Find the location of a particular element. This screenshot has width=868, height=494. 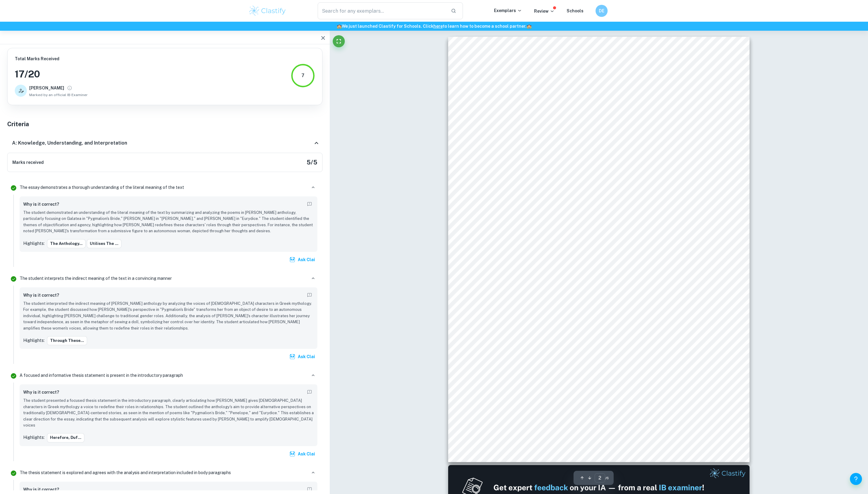

img: Clastify logo is located at coordinates (267, 11).